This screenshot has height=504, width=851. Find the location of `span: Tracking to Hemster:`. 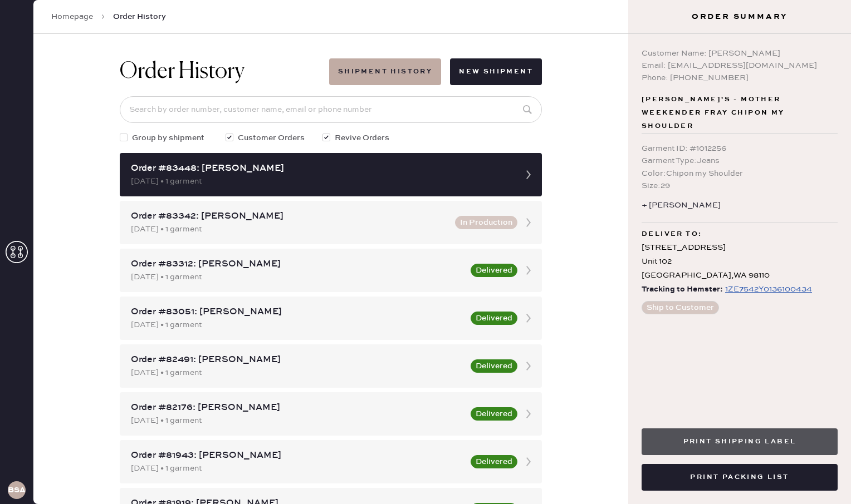

span: Tracking to Hemster: is located at coordinates (682, 289).